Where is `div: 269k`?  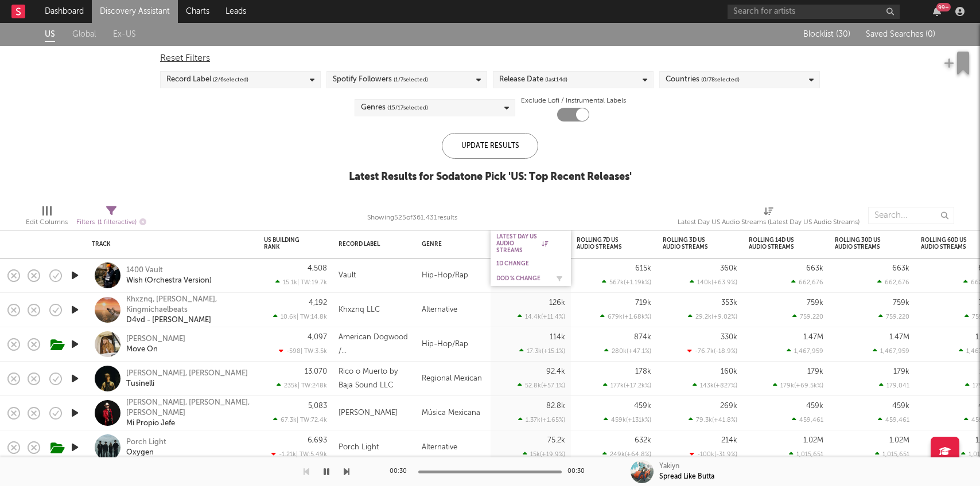 div: 269k is located at coordinates (728, 405).